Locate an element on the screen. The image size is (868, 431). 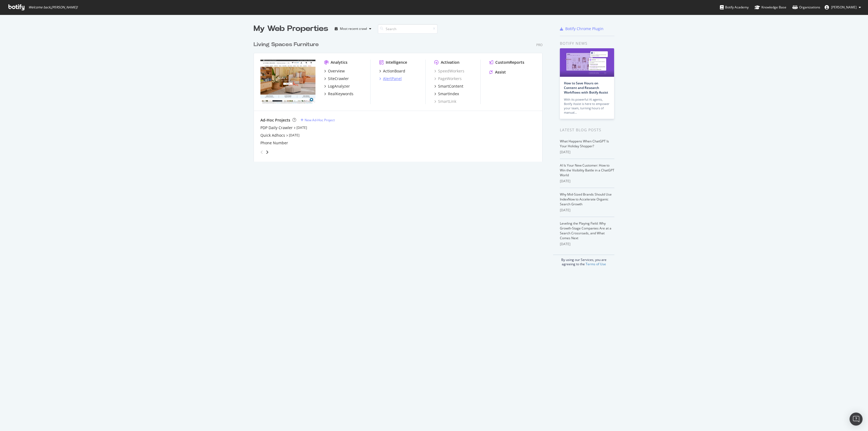
div: Intelligence is located at coordinates (397, 63).